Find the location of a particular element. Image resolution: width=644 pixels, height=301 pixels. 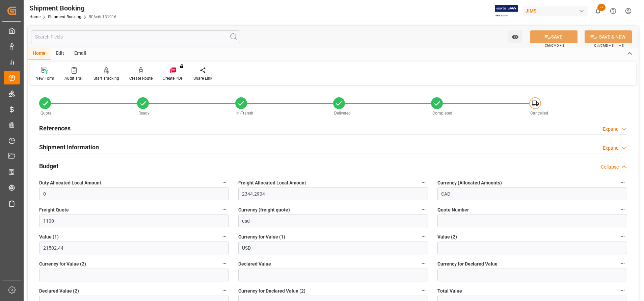

span: Delivered is located at coordinates (342, 113).